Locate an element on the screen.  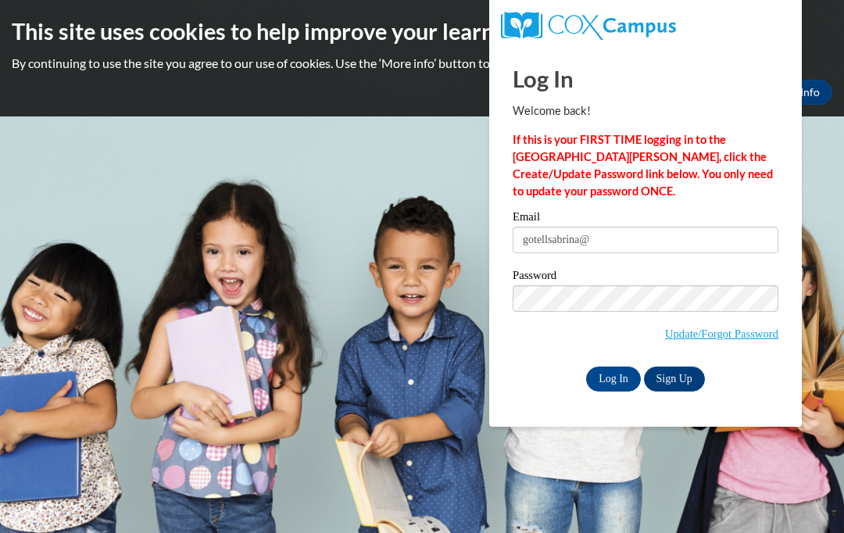
img: COX Campus is located at coordinates (588, 26).